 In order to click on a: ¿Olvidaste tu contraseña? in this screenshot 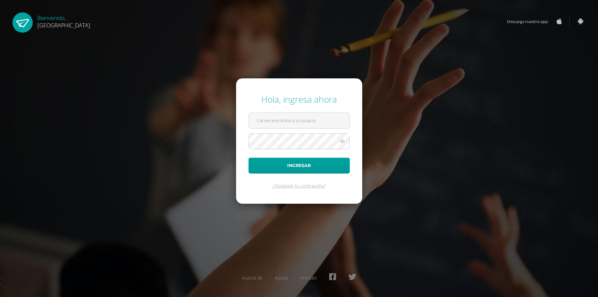, I will do `click(299, 186)`.